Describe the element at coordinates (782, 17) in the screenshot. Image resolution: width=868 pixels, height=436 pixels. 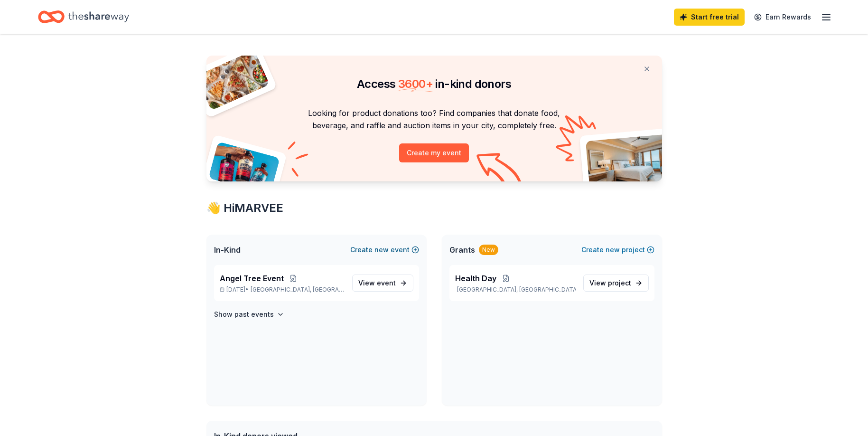
I see `a: Earn Rewards` at that location.